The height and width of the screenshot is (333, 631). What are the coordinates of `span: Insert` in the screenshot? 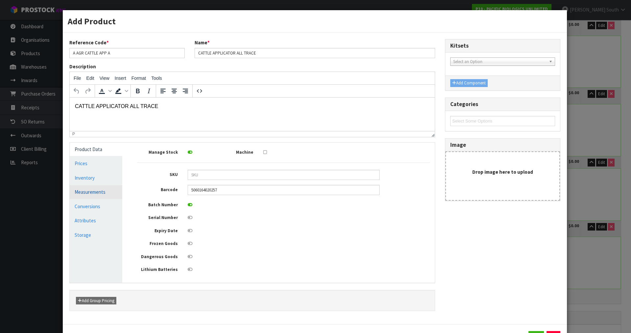 It's located at (120, 78).